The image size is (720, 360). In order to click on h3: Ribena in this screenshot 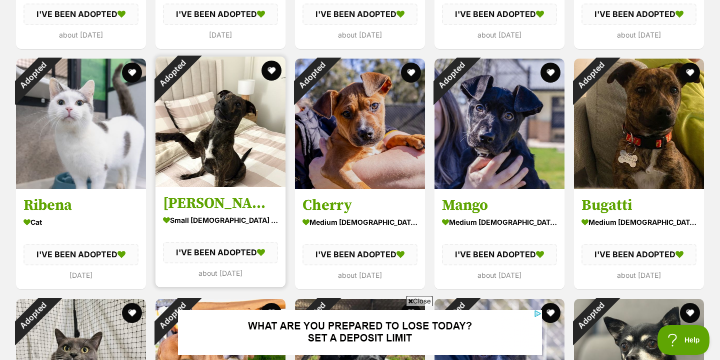, I will do `click(81, 205)`.